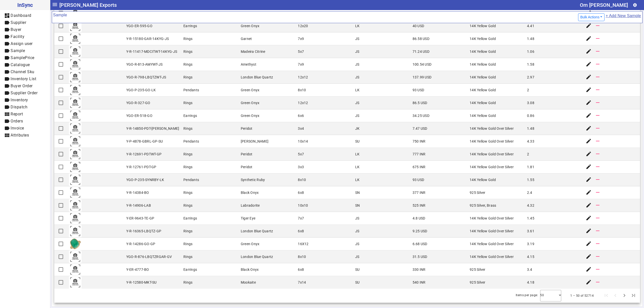  What do you see at coordinates (419, 282) in the screenshot?
I see `div: 540 INR` at bounding box center [419, 282].